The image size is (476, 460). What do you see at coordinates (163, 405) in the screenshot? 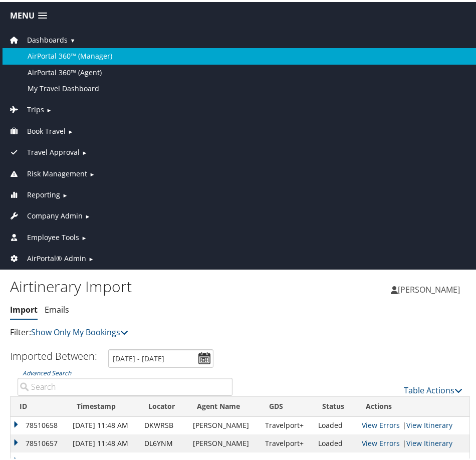
I see `th: Locator: activate to sort column ascending` at bounding box center [163, 405].